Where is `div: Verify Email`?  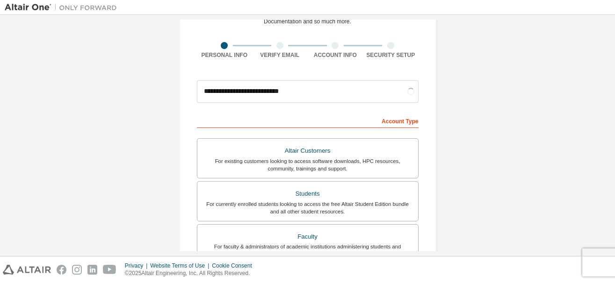
div: Verify Email is located at coordinates (280, 55).